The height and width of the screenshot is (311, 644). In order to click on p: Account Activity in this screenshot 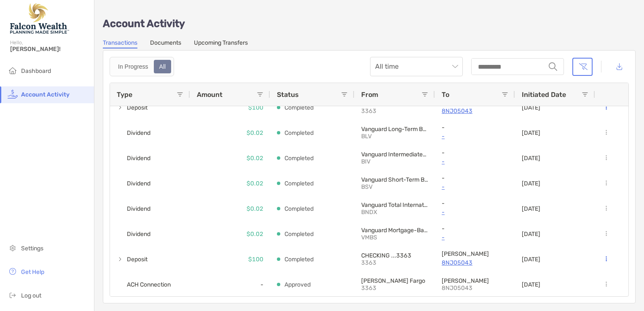, I will do `click(369, 23)`.